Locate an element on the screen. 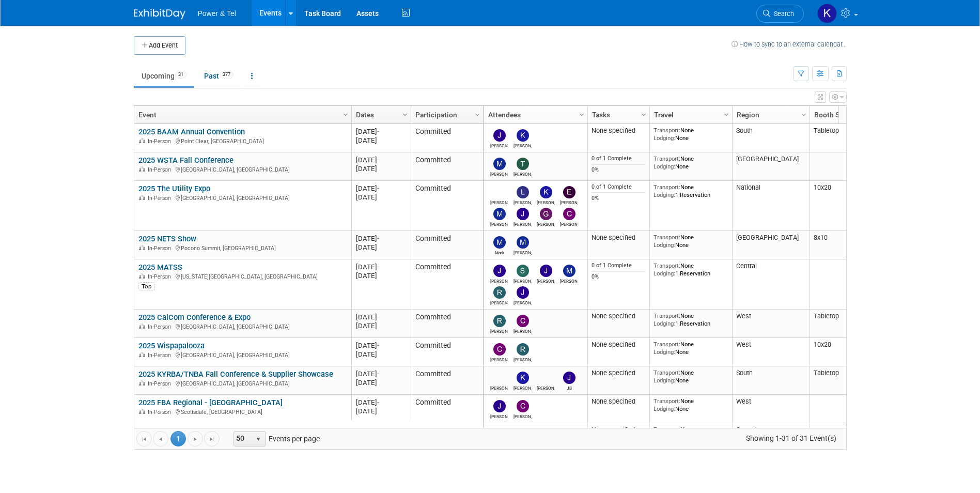 The image size is (980, 493). div: Brian Berryhill is located at coordinates (545, 387).